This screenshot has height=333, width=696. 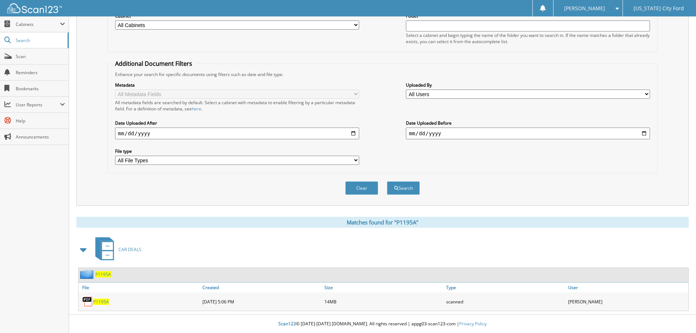 I want to click on div: Enhance your search for specific documents using filters such as date and file type., so click(x=383, y=74).